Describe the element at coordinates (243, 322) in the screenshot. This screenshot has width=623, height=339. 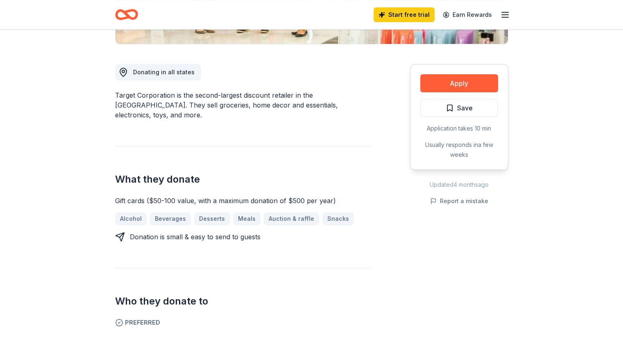
I see `span: Preferred` at that location.